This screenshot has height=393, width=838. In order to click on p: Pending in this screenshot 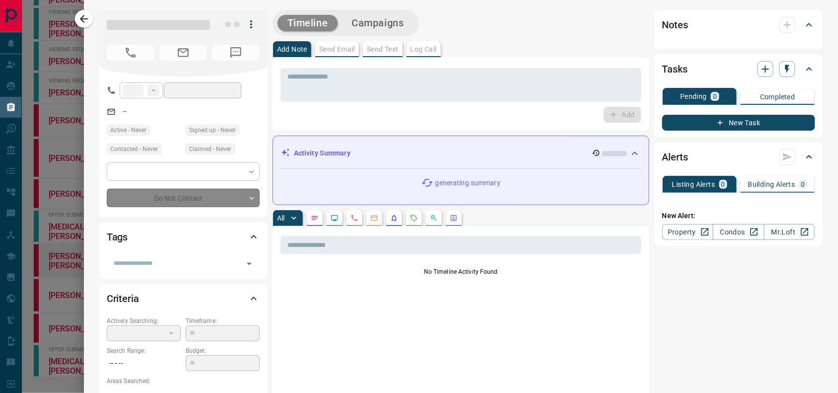, I will do `click(694, 96)`.